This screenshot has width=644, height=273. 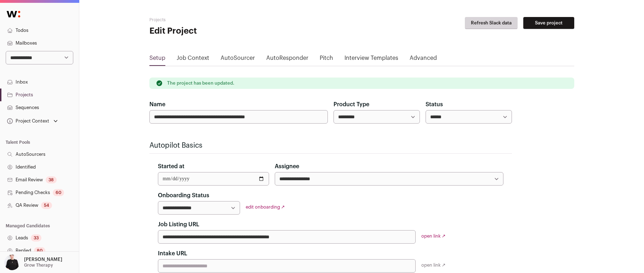 I want to click on p: Grow Therapy, so click(x=39, y=265).